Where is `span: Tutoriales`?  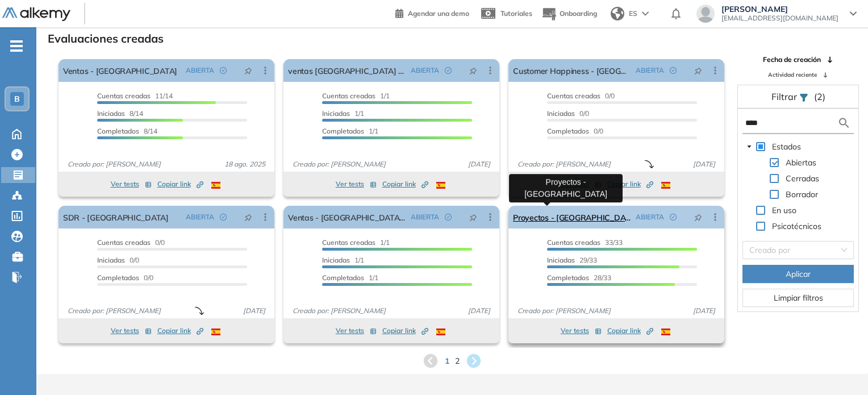 span: Tutoriales is located at coordinates (516, 13).